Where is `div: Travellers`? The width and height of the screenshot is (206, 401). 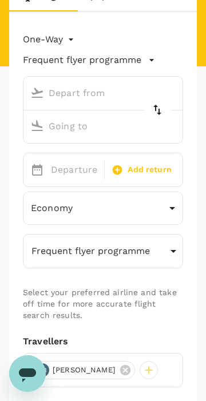
div: Travellers is located at coordinates (103, 341).